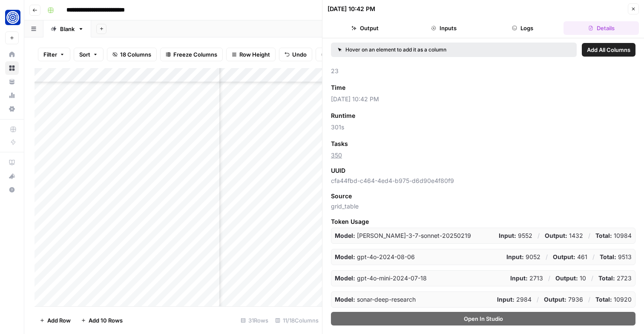  I want to click on span: 23, so click(483, 71).